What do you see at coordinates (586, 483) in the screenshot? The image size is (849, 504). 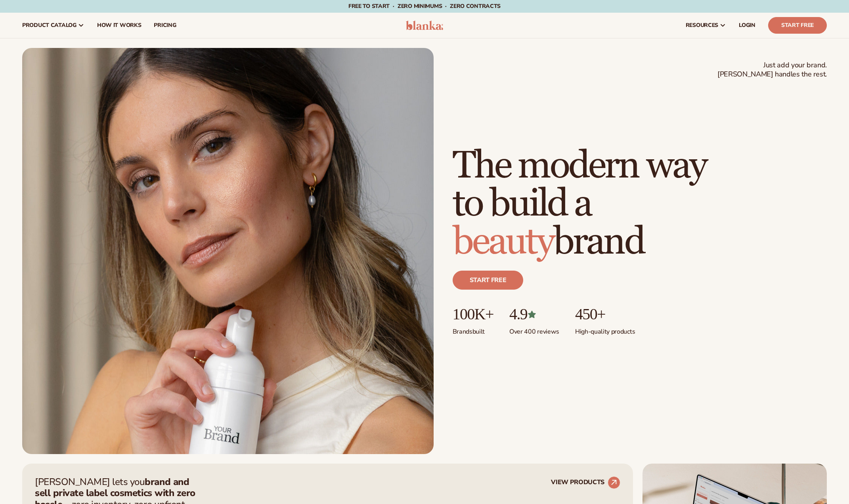 I see `a: VIEW PRODUCTS` at bounding box center [586, 483].